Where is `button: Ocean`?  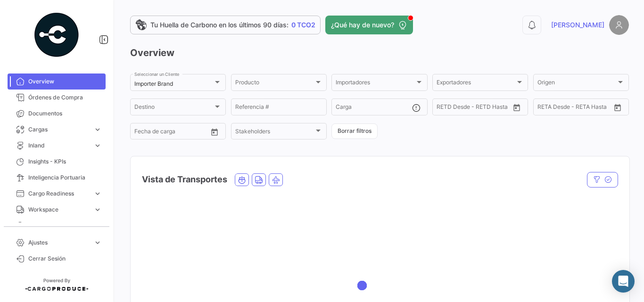 button: Ocean is located at coordinates (242, 180).